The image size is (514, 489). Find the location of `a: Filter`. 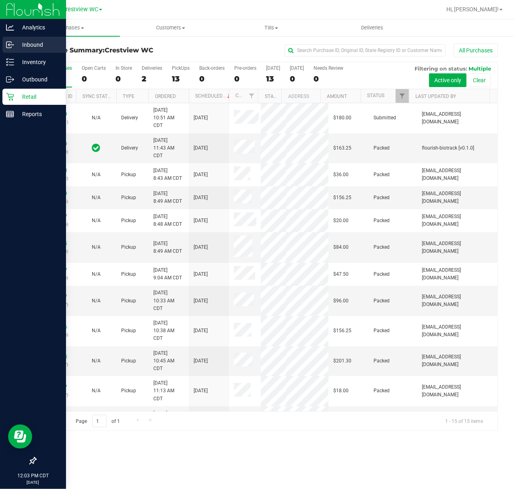

a: Filter is located at coordinates (251, 96).